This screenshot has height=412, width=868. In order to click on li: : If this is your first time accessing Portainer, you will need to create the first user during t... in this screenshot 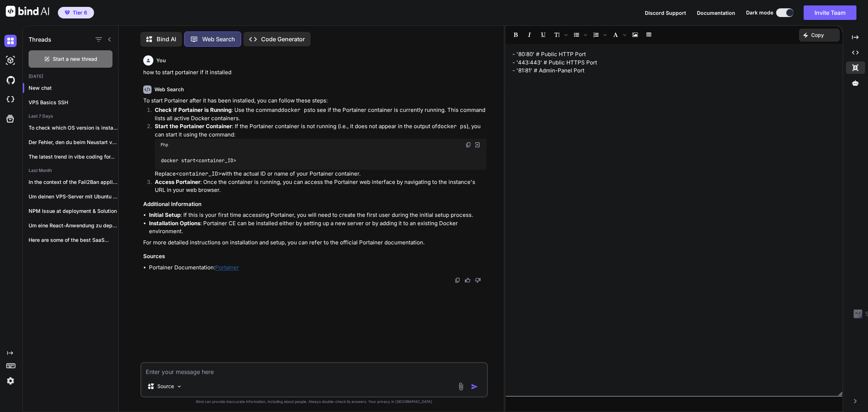, I will do `click(318, 215)`.